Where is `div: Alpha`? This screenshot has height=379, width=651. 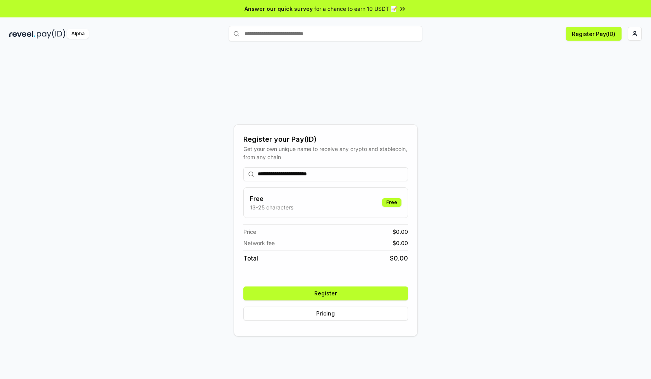 div: Alpha is located at coordinates (78, 34).